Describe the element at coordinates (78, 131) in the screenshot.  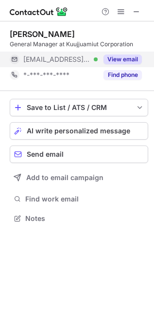
I see `span: AI write personalized message` at that location.